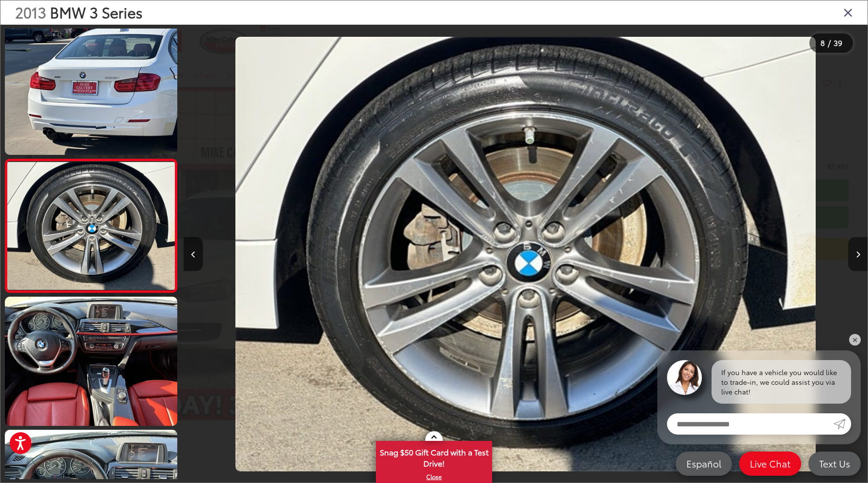 This screenshot has height=483, width=868. I want to click on a: Live Chat, so click(770, 464).